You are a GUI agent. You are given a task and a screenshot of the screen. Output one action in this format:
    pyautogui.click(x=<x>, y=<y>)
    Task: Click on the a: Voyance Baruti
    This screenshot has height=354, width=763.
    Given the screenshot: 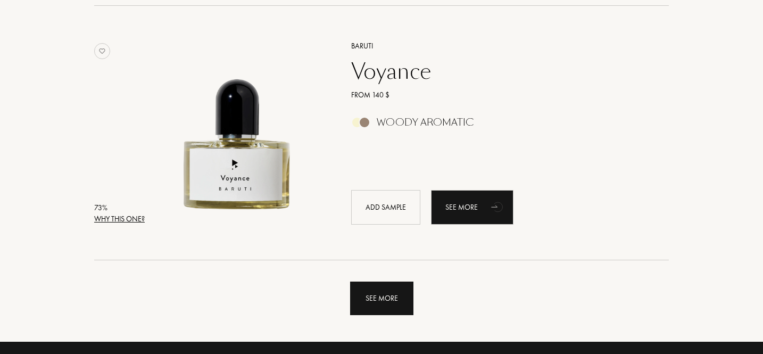 What is the action you would take?
    pyautogui.click(x=242, y=131)
    